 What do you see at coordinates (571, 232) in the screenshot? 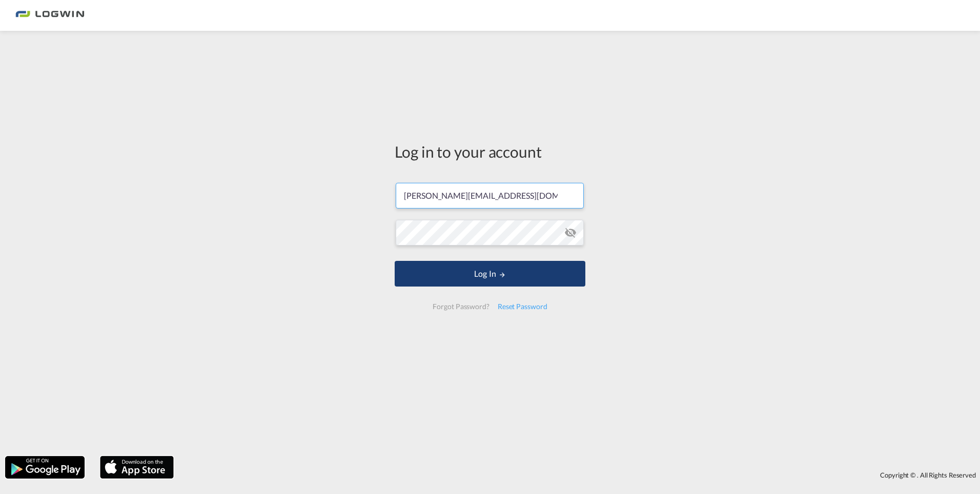
I see `md-icon: icon-eye-off` at bounding box center [571, 232].